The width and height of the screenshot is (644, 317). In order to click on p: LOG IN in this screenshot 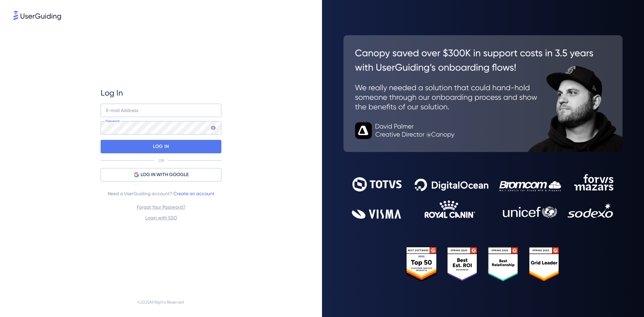, I will do `click(161, 147)`.